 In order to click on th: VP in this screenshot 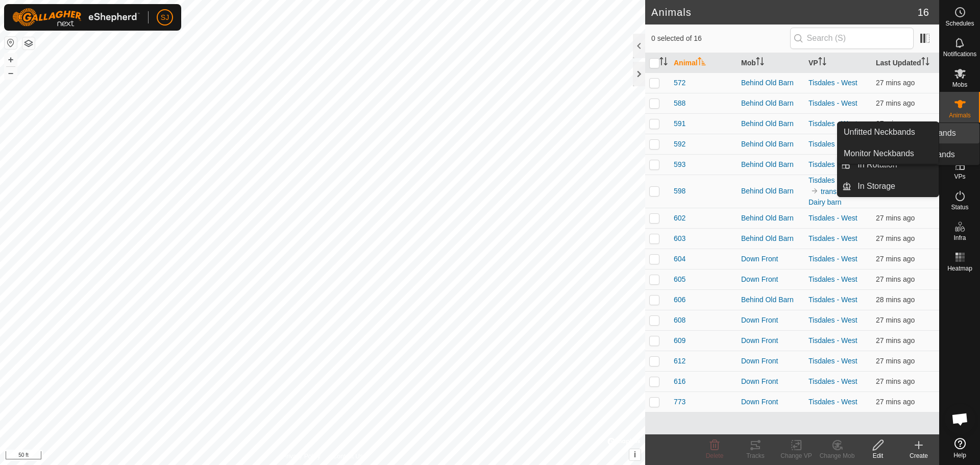, I will do `click(838, 63)`.